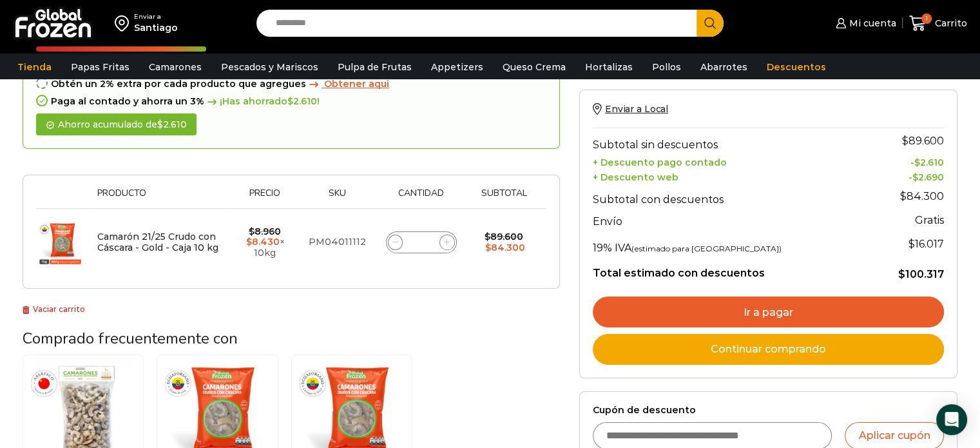 The width and height of the screenshot is (980, 448). I want to click on th: Envío, so click(730, 220).